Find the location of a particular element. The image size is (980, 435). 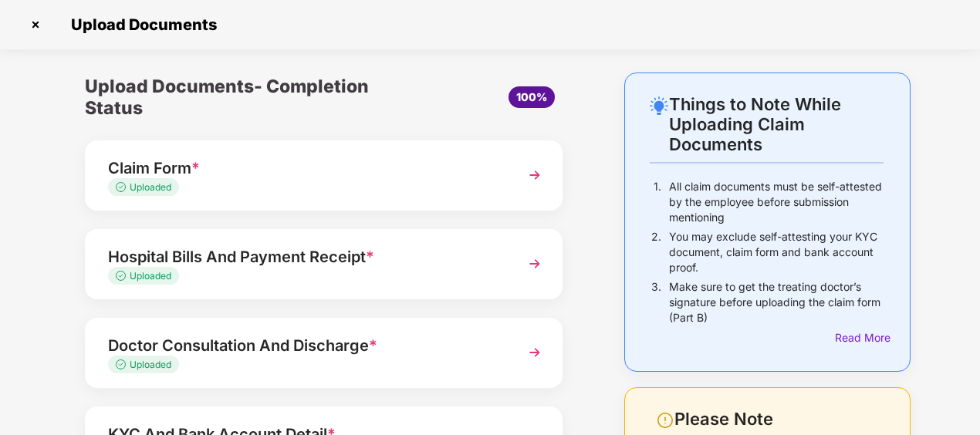

div: Claim Form is located at coordinates (306, 168).